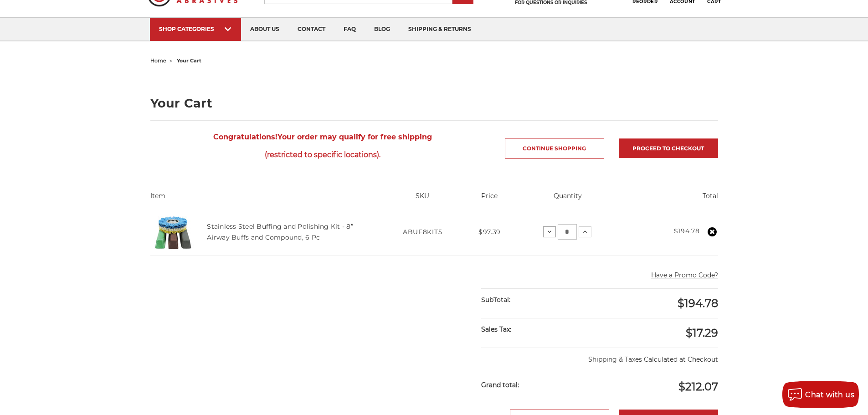  What do you see at coordinates (698, 303) in the screenshot?
I see `span: $194.78` at bounding box center [698, 303].